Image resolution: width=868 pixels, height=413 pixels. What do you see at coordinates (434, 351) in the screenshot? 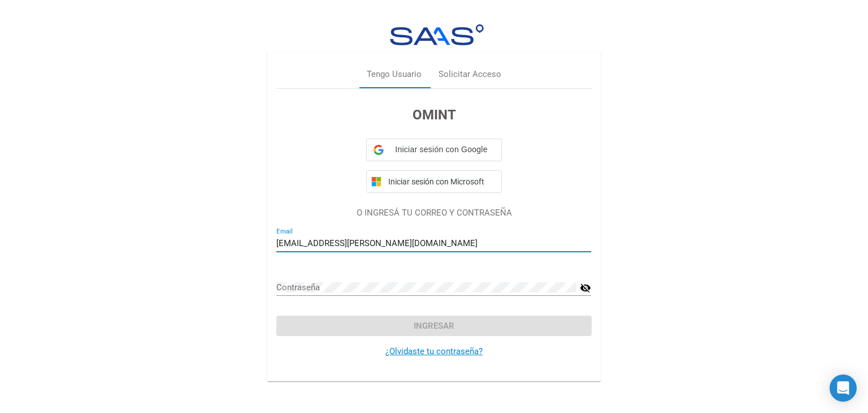
I see `a: ¿Olvidaste tu contraseña?` at bounding box center [434, 351].